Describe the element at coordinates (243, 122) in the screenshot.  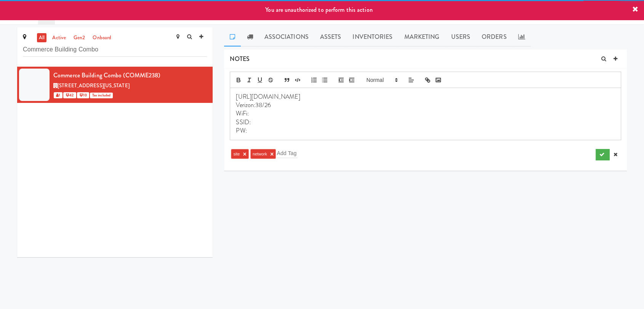
I see `span: SSID:` at that location.